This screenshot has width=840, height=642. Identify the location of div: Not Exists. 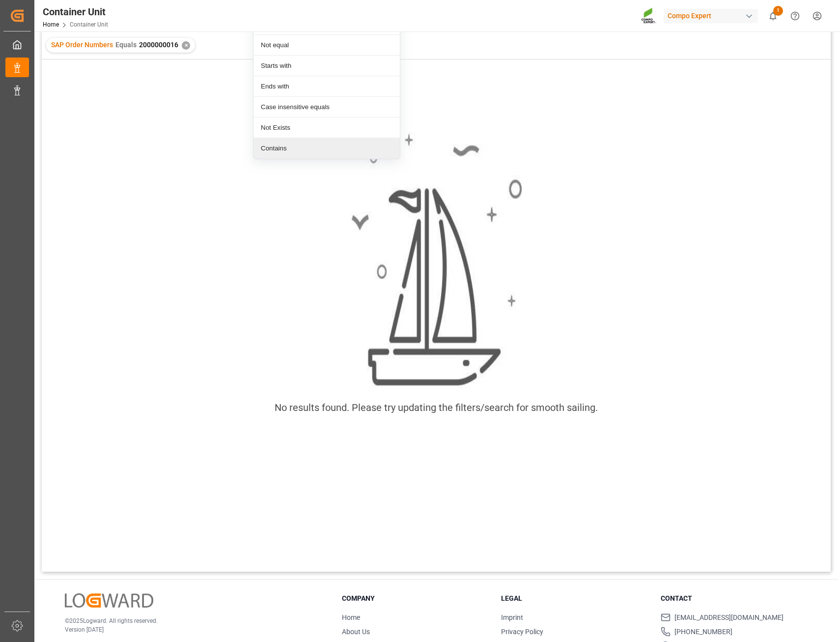
(326, 128).